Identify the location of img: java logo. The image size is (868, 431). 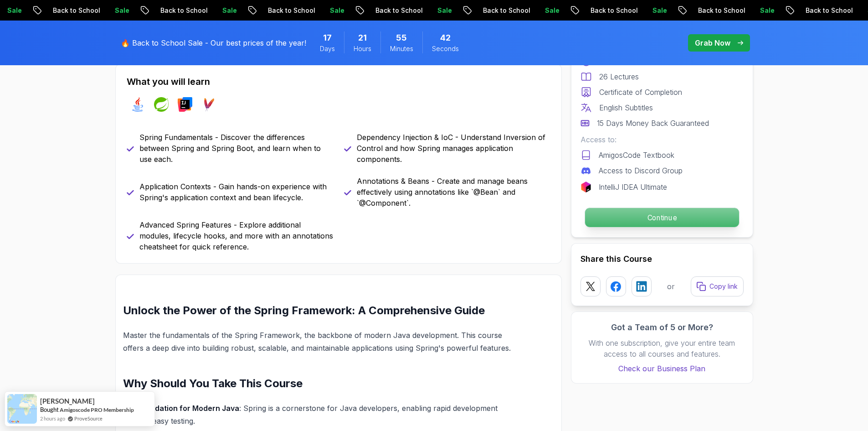
(138, 105).